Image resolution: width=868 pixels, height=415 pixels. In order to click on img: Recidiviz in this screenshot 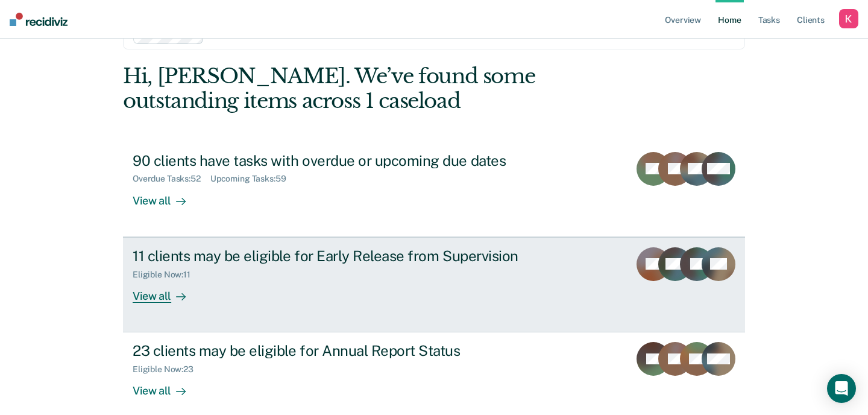, I will do `click(39, 19)`.